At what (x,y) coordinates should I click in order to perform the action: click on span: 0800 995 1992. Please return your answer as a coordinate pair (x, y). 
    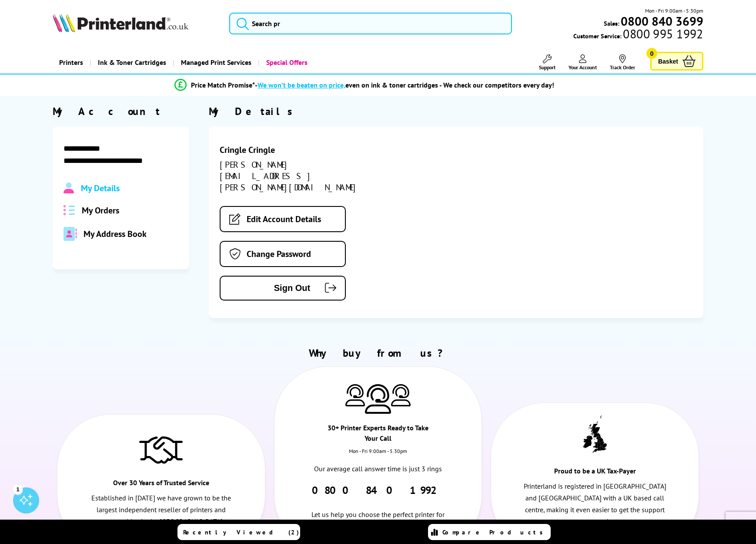
    Looking at the image, I should click on (662, 34).